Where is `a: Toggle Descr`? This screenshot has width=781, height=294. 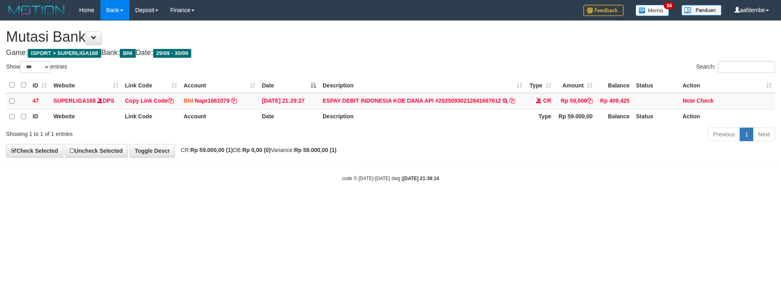 a: Toggle Descr is located at coordinates (152, 151).